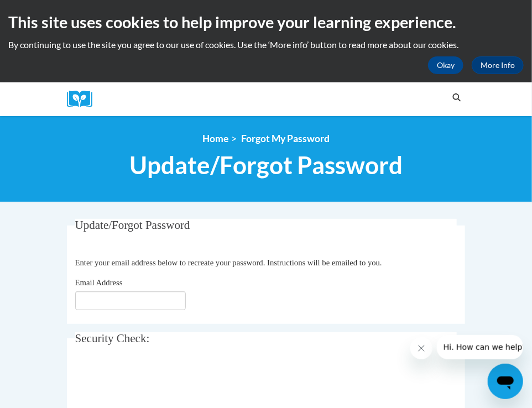 This screenshot has width=532, height=408. What do you see at coordinates (112, 339) in the screenshot?
I see `span: Security Check:` at bounding box center [112, 339].